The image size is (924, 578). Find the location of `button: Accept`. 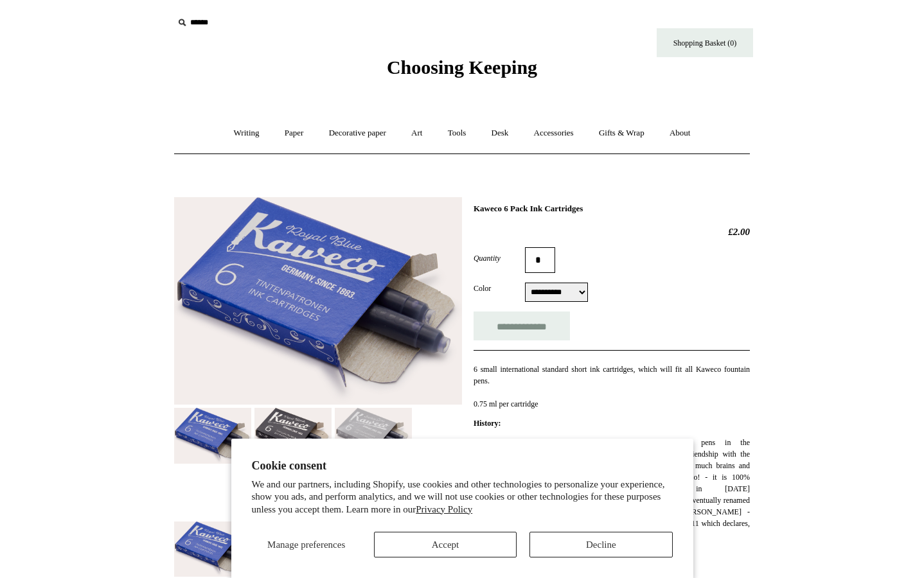

button: Accept is located at coordinates (445, 545).